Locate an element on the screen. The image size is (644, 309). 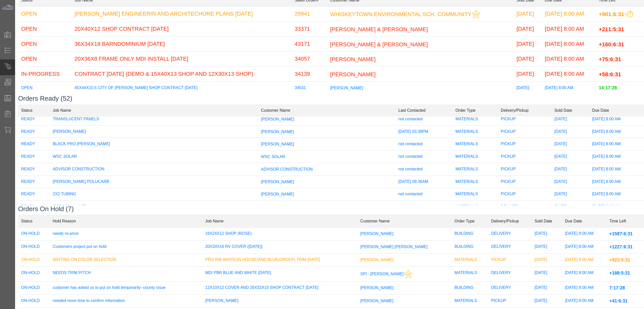
span: +188:5:31 is located at coordinates (620, 273).